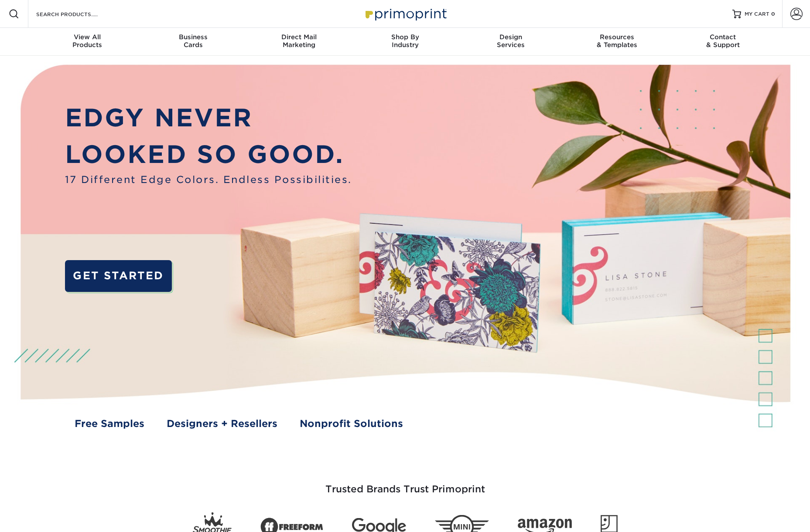 This screenshot has height=532, width=810. Describe the element at coordinates (405, 42) in the screenshot. I see `a: Shop ByIndustry` at that location.